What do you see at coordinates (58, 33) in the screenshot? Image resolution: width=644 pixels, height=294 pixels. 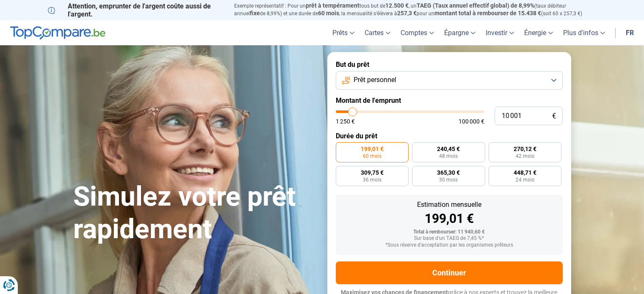 I see `img: TopCompare` at bounding box center [58, 33].